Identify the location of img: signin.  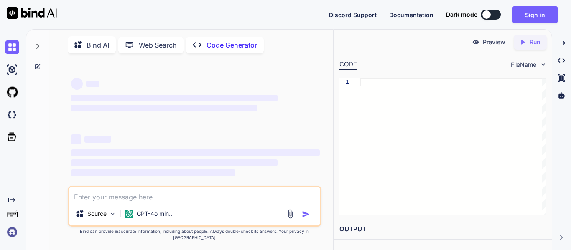
(12, 232).